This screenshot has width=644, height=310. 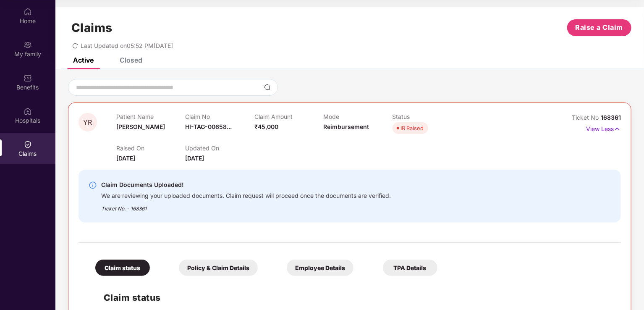 What do you see at coordinates (28, 111) in the screenshot?
I see `img: svg+xml;base64,PHN2ZyBpZD0iSG9zcGl0YWxzIiB4bWxucz0iaHR0cDovL3d3dy53My5vcmcvMjAwMC9zdmciIHdpZHRoPS...` at bounding box center [28, 111].